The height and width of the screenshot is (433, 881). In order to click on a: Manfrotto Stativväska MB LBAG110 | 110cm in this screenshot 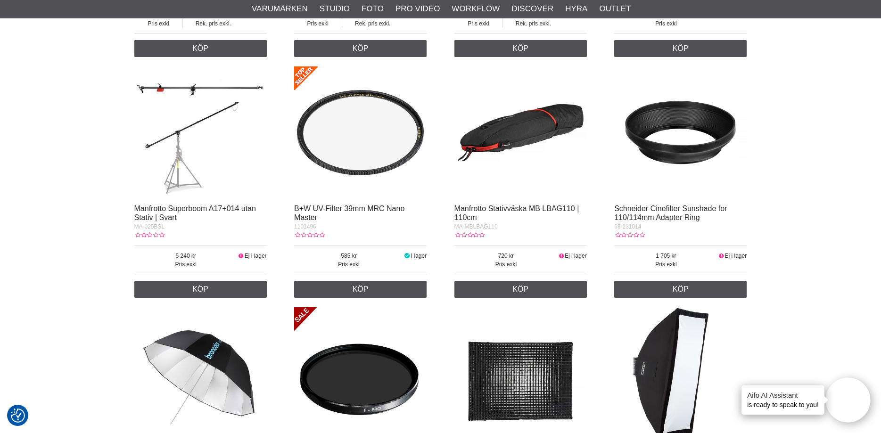, I will do `click(517, 213)`.